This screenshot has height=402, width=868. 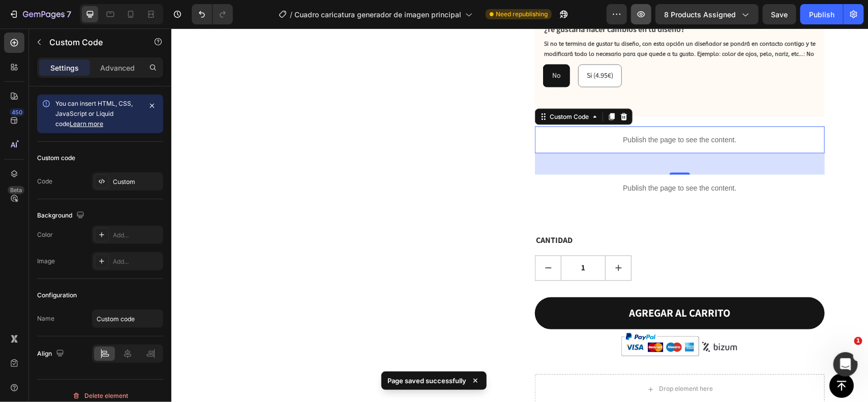 What do you see at coordinates (447, 240) in the screenshot?
I see `button: increment` at bounding box center [447, 240].